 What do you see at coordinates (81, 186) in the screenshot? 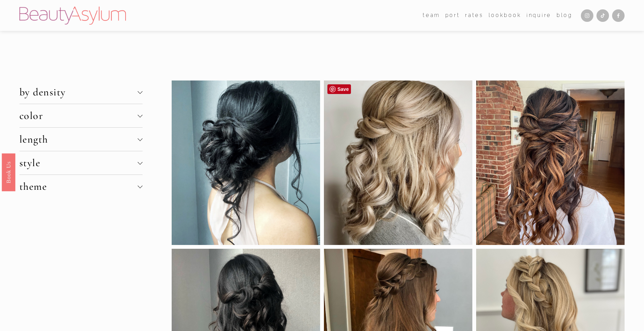
I see `button: theme` at bounding box center [81, 186].